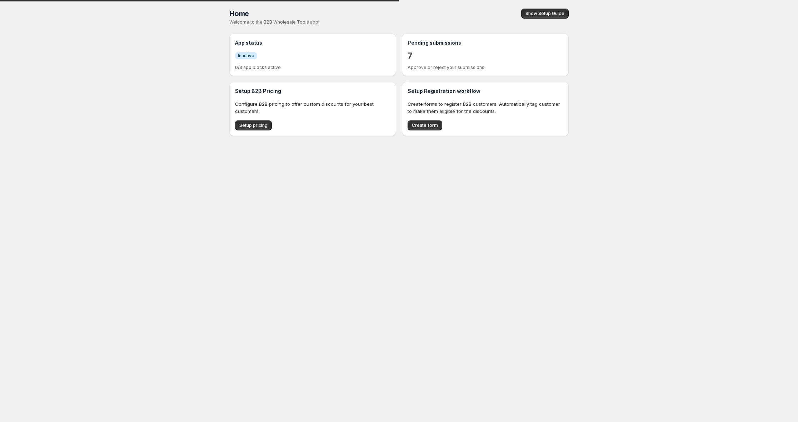  Describe the element at coordinates (545, 14) in the screenshot. I see `button: Show Setup Guide` at that location.